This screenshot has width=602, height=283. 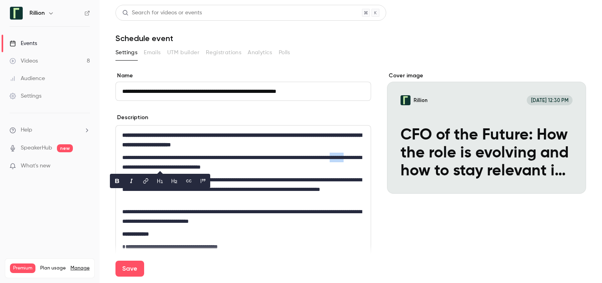 What do you see at coordinates (23, 43) in the screenshot?
I see `div: Events` at bounding box center [23, 43].